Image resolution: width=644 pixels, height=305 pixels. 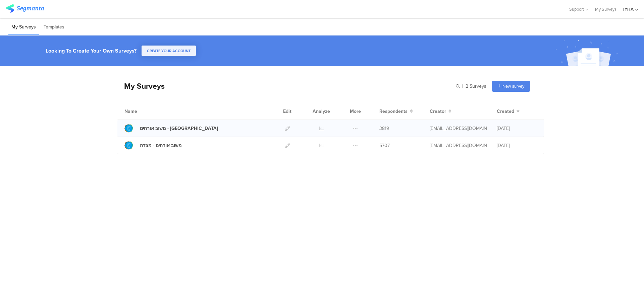 I want to click on button: CREATE YOUR ACCOUNT, so click(x=169, y=50).